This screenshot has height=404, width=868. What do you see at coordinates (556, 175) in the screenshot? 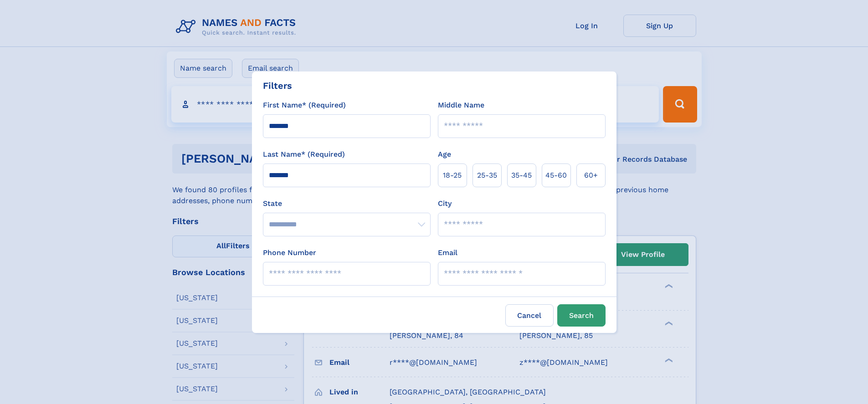
I see `span: 45‑60` at bounding box center [556, 175].